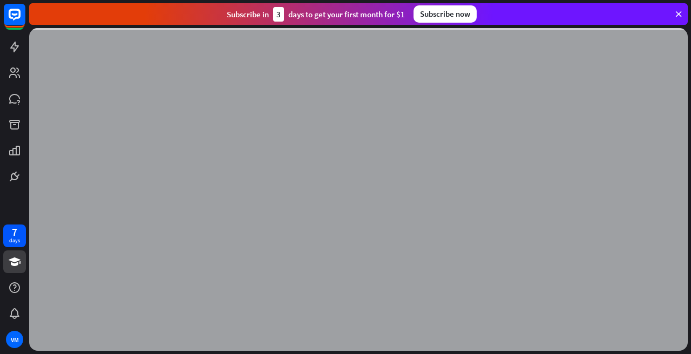 This screenshot has height=354, width=691. I want to click on div: Subscribe in days to get your first month for $1, so click(316, 14).